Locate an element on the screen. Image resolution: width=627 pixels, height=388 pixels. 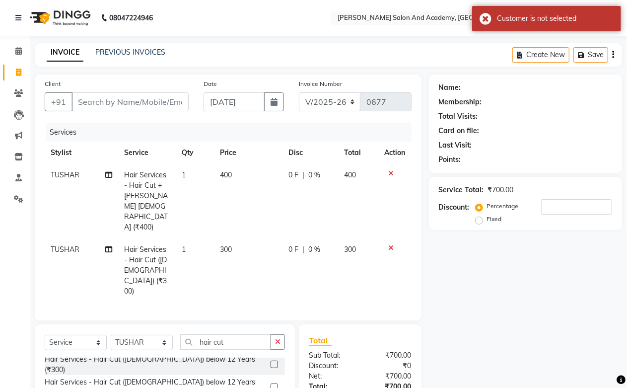
label: Invoice Number is located at coordinates (320, 84).